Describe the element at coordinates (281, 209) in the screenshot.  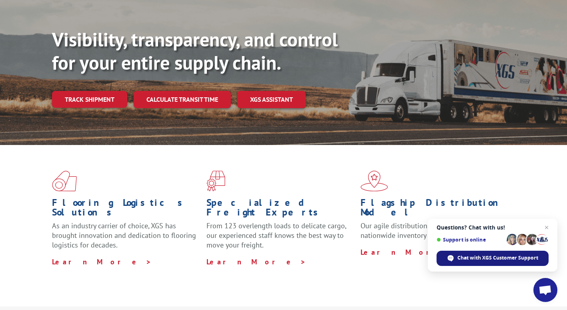
I see `h1: Specialized Freight Experts` at that location.